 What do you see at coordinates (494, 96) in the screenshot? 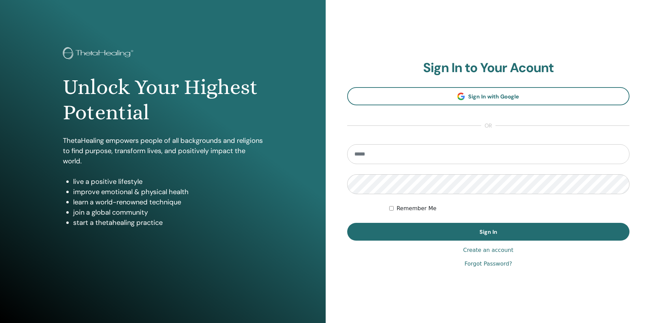
I see `span: Sign In with Google` at bounding box center [494, 96].